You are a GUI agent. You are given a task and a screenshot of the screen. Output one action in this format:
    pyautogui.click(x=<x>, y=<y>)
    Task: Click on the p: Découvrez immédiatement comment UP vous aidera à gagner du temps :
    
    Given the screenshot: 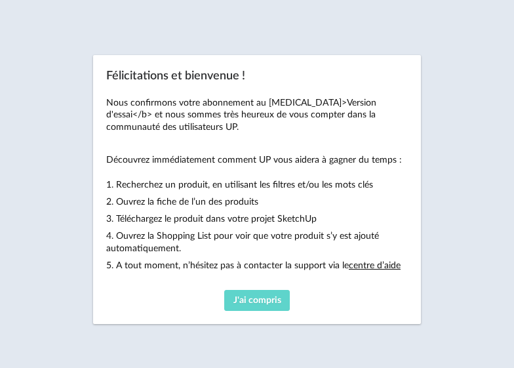 What is the action you would take?
    pyautogui.click(x=257, y=160)
    